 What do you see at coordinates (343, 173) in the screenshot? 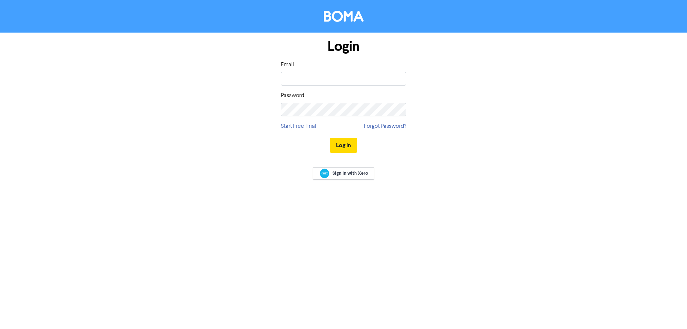
I see `a: Sign In with Xero` at bounding box center [343, 173].